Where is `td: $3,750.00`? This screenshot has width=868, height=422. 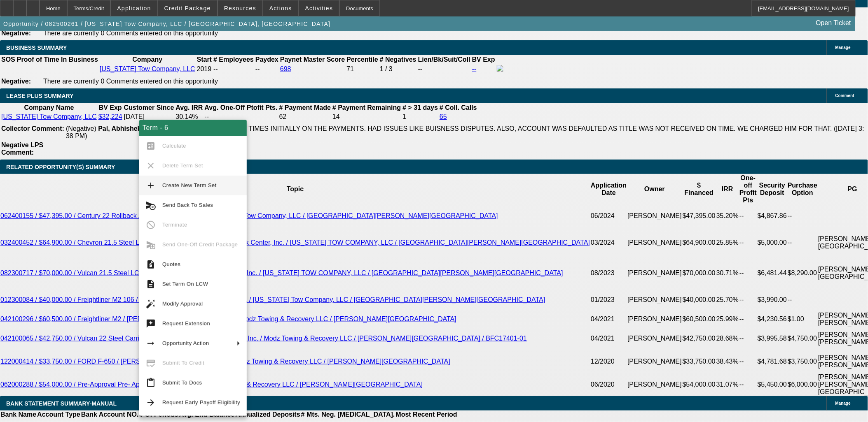 td: $3,750.00 is located at coordinates (802, 362).